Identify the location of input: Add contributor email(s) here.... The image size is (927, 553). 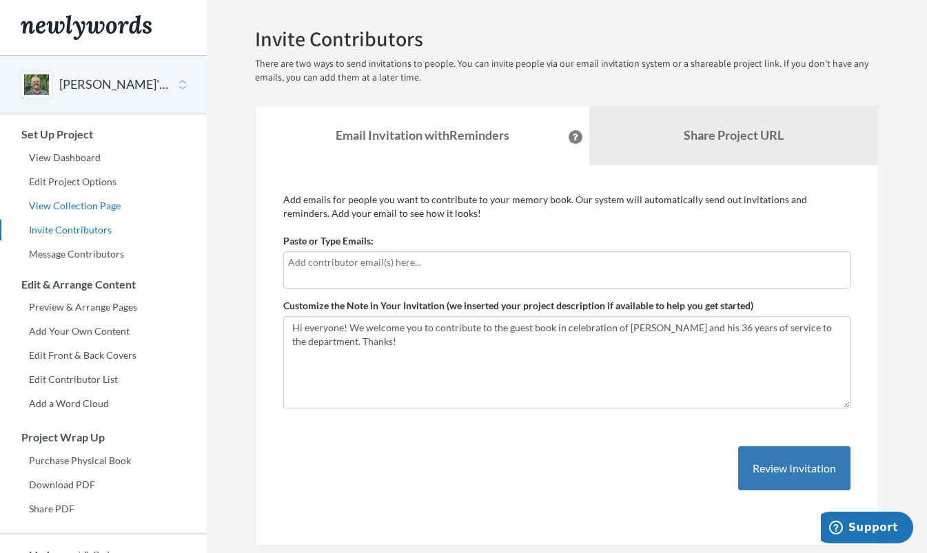
(566, 263).